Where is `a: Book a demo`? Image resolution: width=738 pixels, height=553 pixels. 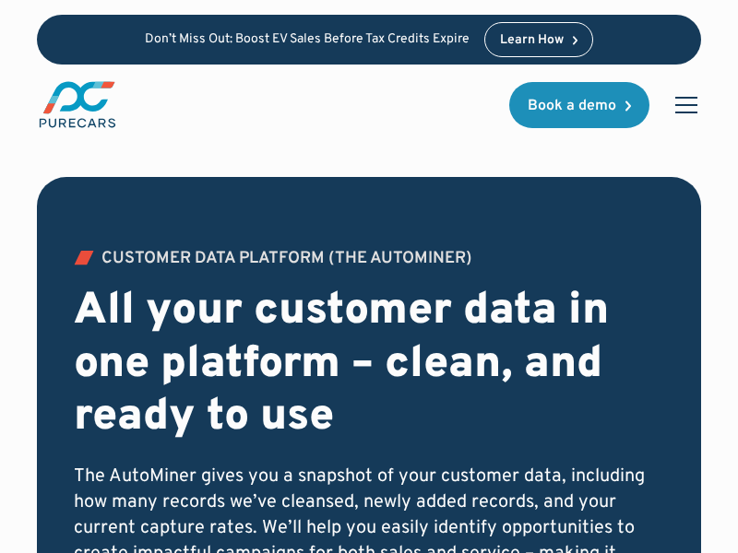 a: Book a demo is located at coordinates (579, 105).